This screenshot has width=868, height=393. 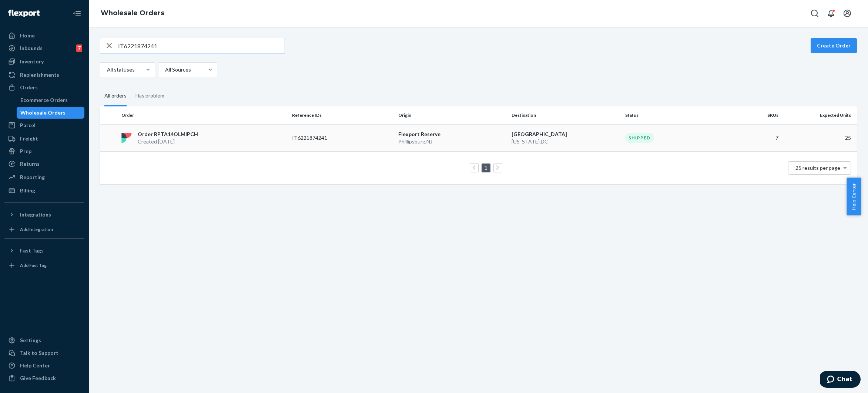 I want to click on input: Search orders, so click(x=201, y=46).